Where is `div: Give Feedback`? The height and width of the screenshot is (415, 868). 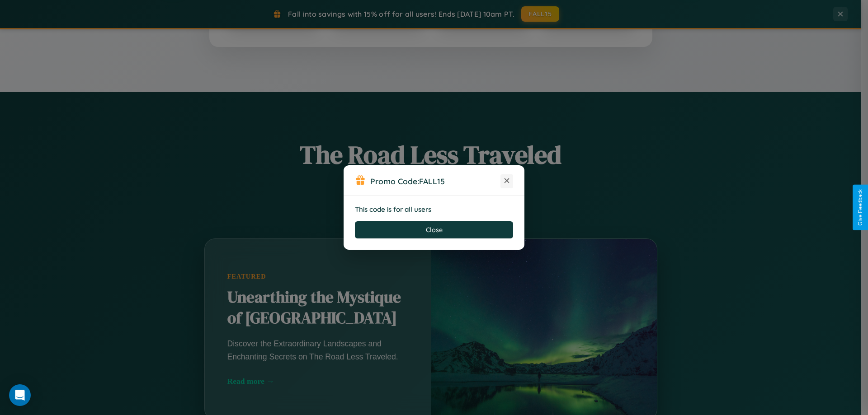
div: Give Feedback is located at coordinates (860, 208).